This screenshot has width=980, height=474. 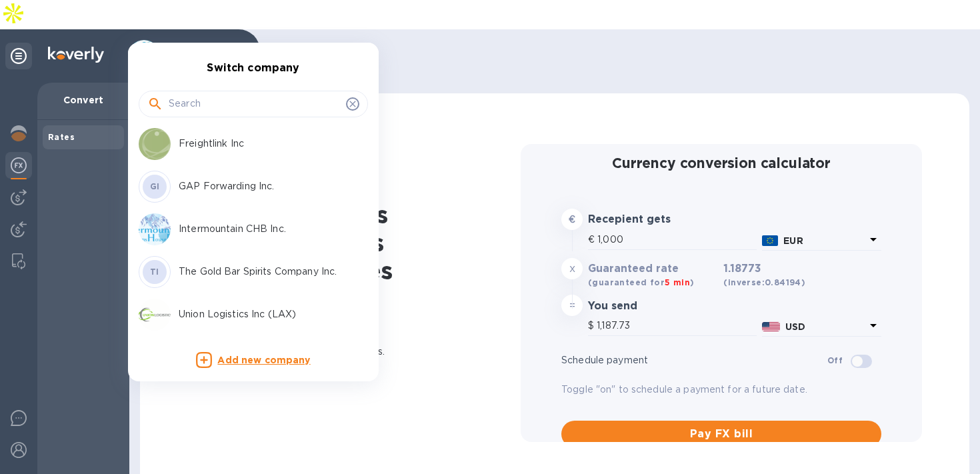 What do you see at coordinates (263, 360) in the screenshot?
I see `p: Add new company` at bounding box center [263, 360].